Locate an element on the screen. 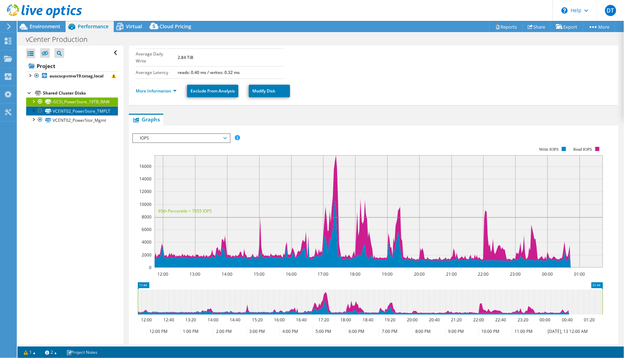 Image resolution: width=624 pixels, height=358 pixels. text: 16000 is located at coordinates (145, 166).